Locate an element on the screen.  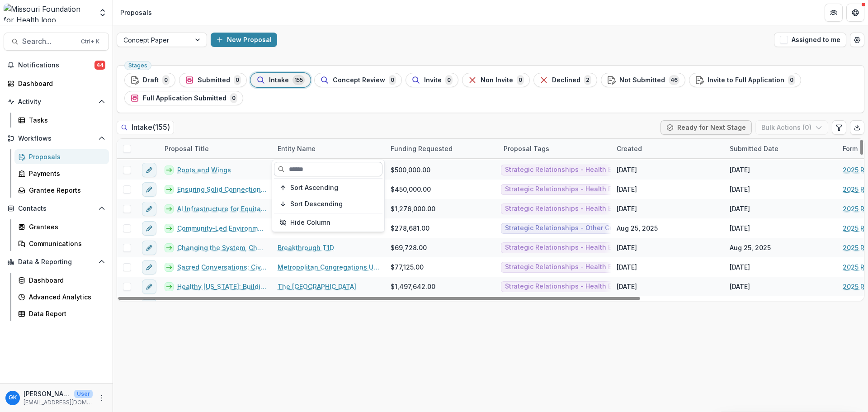
span: Submitted is located at coordinates (214, 80).